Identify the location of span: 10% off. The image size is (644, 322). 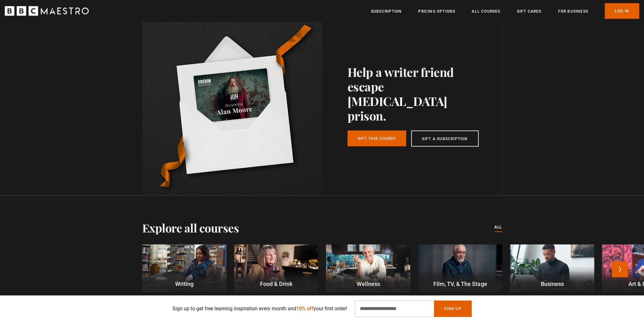
(305, 309).